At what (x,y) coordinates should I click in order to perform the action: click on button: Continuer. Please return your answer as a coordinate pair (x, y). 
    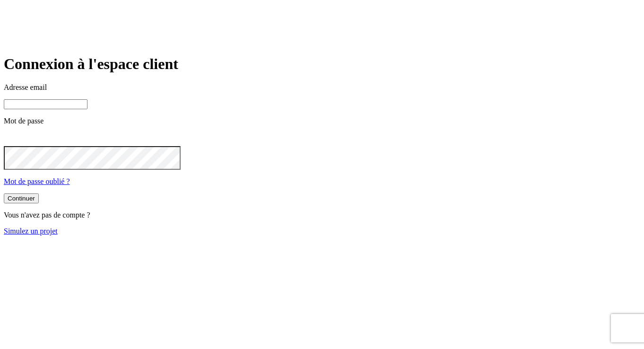
    Looking at the image, I should click on (21, 198).